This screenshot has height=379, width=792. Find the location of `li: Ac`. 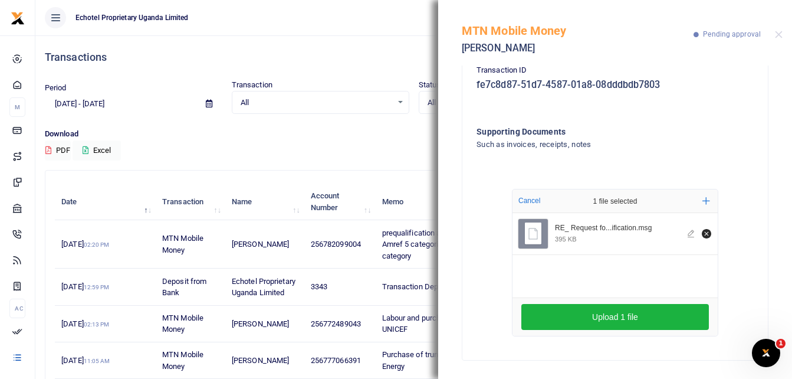

li: Ac is located at coordinates (17, 308).